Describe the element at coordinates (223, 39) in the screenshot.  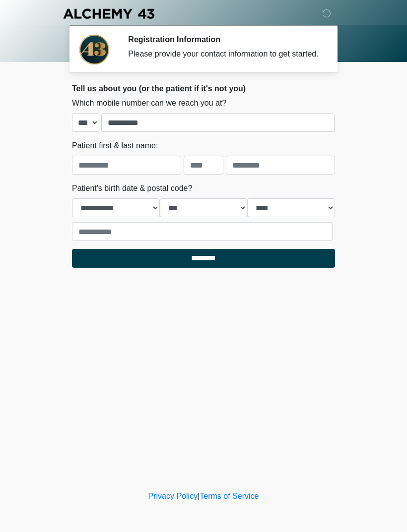
I see `h2: Registration Information` at that location.